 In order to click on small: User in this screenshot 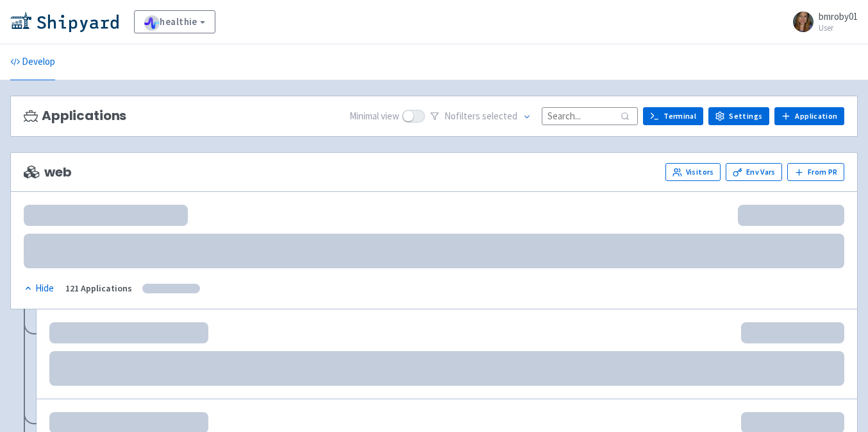, I will do `click(837, 28)`.